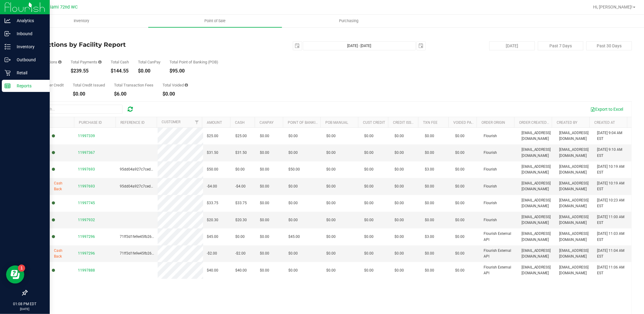 The width and height of the screenshot is (644, 314). What do you see at coordinates (150, 62) in the screenshot?
I see `div: Total CanPay` at bounding box center [150, 62].